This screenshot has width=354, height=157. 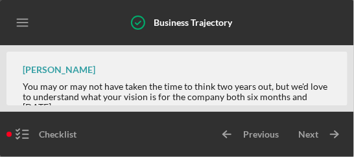 I want to click on a: Next, so click(x=316, y=135).